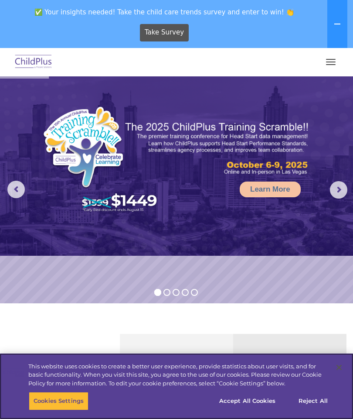 Image resolution: width=353 pixels, height=419 pixels. What do you see at coordinates (339, 367) in the screenshot?
I see `button: Close` at bounding box center [339, 367].